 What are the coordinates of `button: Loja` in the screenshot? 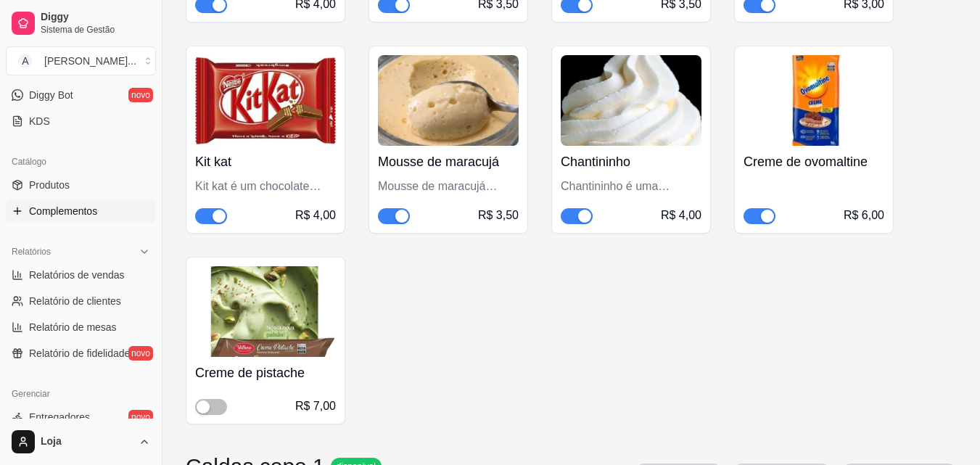 It's located at (80, 442).